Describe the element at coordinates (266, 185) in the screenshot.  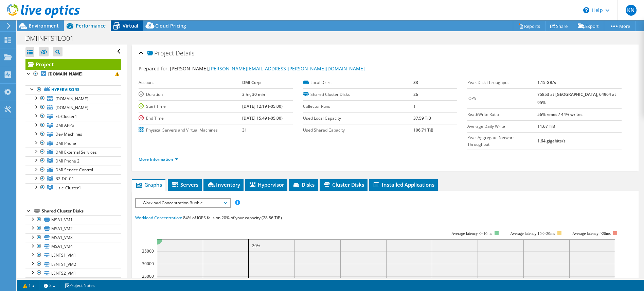
I see `span: Hypervisor` at that location.